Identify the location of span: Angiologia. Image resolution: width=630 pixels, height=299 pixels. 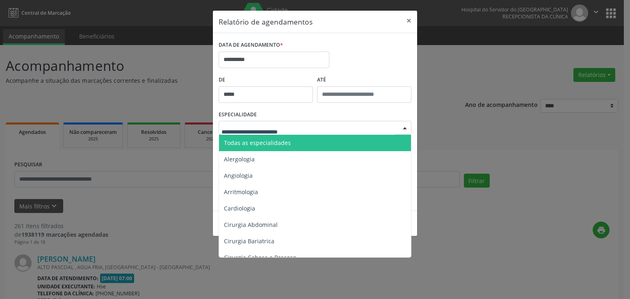
(238, 175).